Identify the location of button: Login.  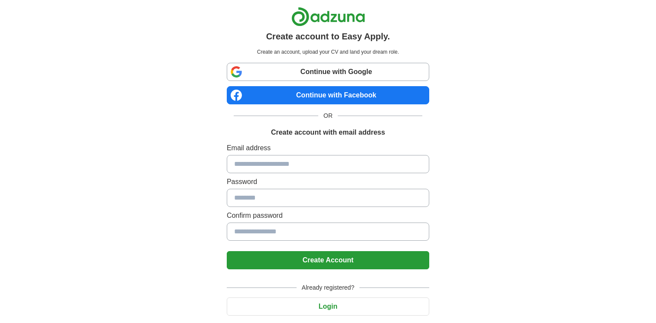
(328, 307).